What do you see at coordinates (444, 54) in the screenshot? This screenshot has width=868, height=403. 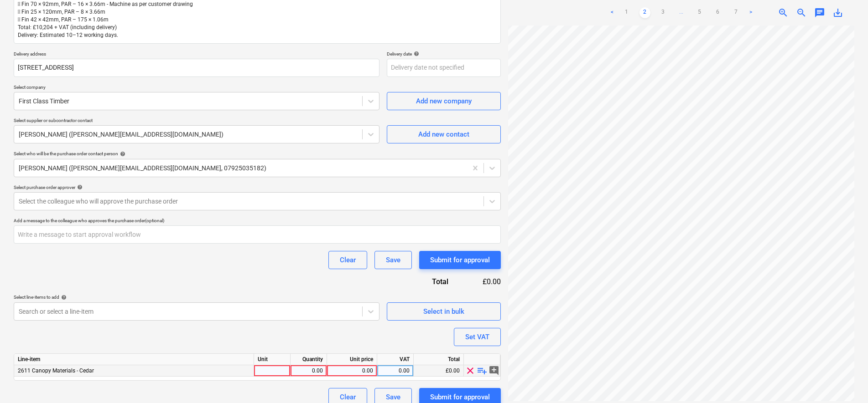 I see `div: Delivery date` at bounding box center [444, 54].